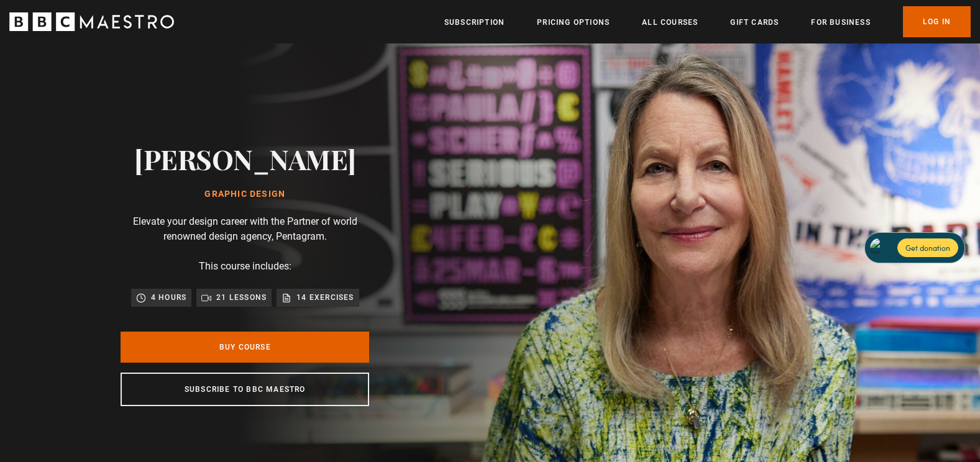 This screenshot has width=980, height=462. Describe the element at coordinates (91, 22) in the screenshot. I see `svg: BBC Maestro` at that location.